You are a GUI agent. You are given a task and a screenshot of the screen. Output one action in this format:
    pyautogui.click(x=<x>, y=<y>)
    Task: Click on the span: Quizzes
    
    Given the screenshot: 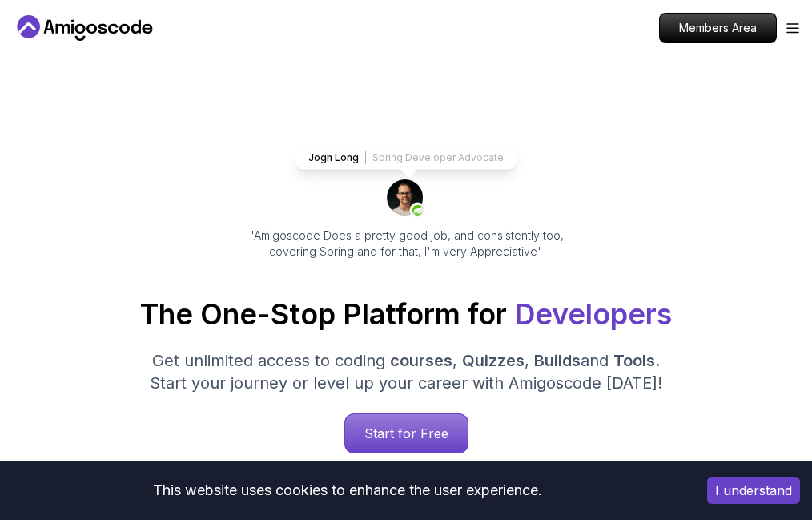 What is the action you would take?
    pyautogui.click(x=494, y=361)
    